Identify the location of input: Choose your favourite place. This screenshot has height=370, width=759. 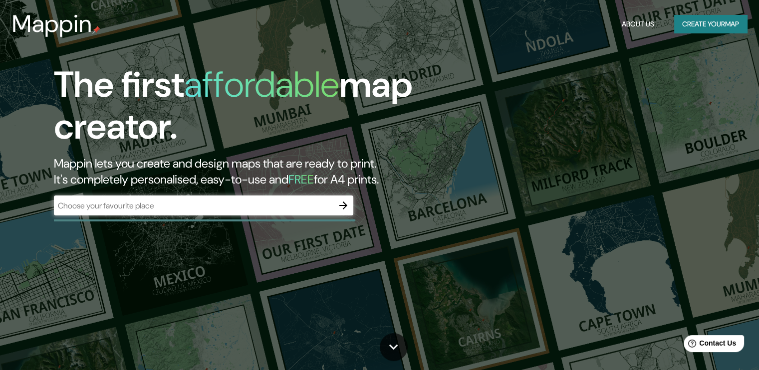
(194, 206).